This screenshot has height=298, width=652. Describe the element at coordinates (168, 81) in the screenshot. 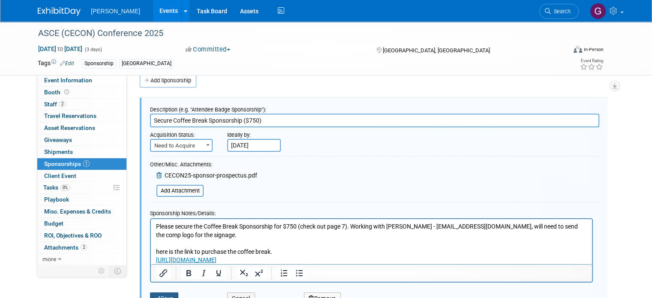

I see `a: Add Sponsorship` at that location.